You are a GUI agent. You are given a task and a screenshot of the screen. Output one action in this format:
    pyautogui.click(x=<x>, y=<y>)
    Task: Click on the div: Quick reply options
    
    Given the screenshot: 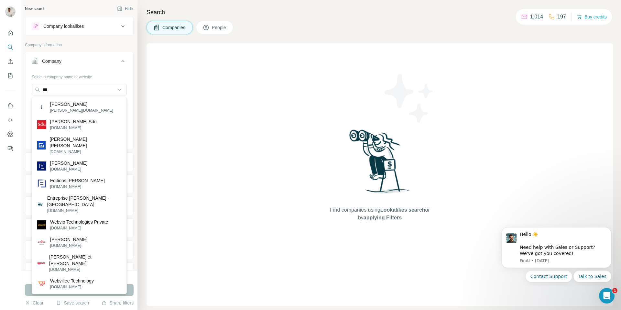 What is the action you would take?
    pyautogui.click(x=65, y=55)
    